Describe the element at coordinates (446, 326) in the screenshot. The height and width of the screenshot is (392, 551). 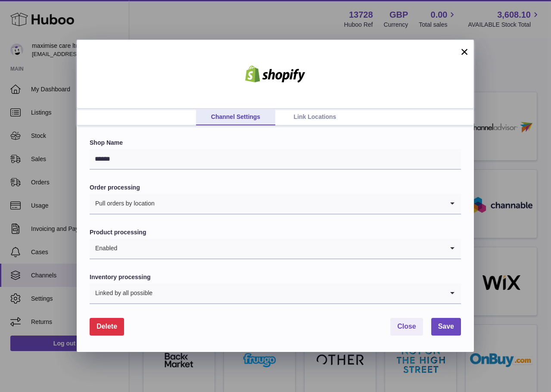
I see `span: Save` at that location.